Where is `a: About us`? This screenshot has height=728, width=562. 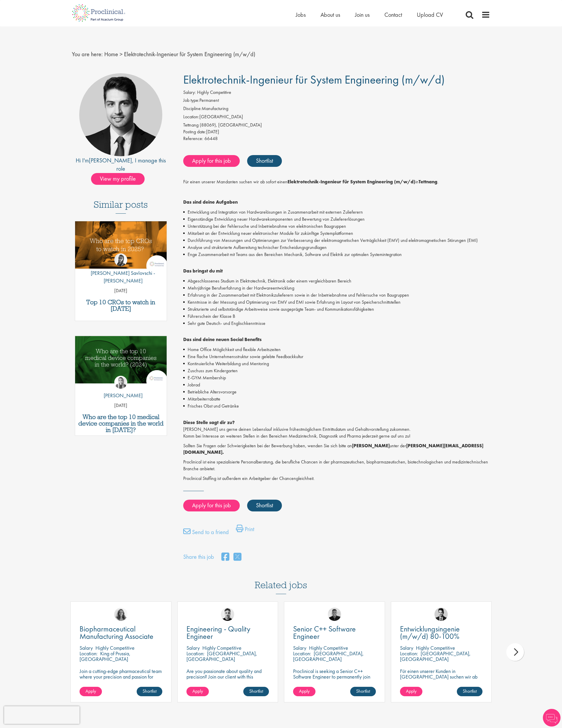 a: About us is located at coordinates (330, 15).